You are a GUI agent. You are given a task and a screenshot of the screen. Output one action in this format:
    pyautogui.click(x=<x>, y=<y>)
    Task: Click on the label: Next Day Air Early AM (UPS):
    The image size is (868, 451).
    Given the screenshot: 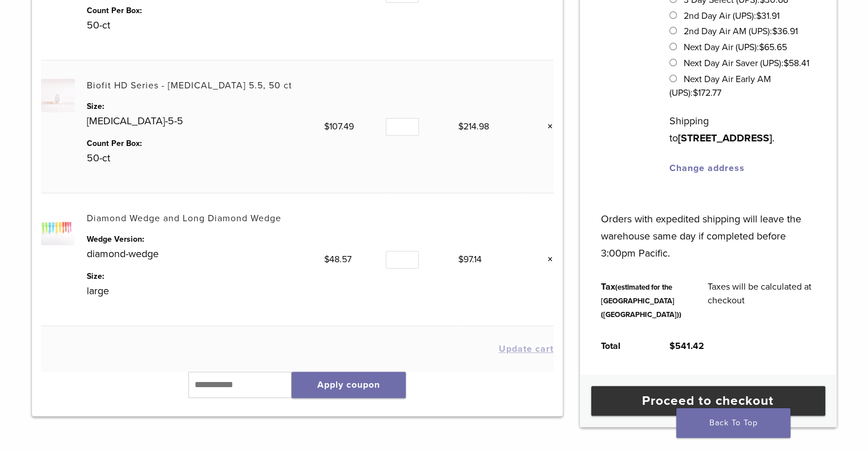 What is the action you would take?
    pyautogui.click(x=720, y=86)
    